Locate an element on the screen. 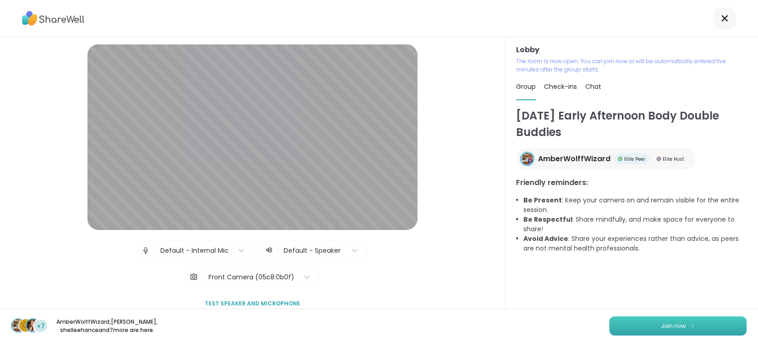 This screenshot has width=758, height=343. p: The room is now open. You can join now or will be automatically entered five minutes after the gr... is located at coordinates (631, 65).